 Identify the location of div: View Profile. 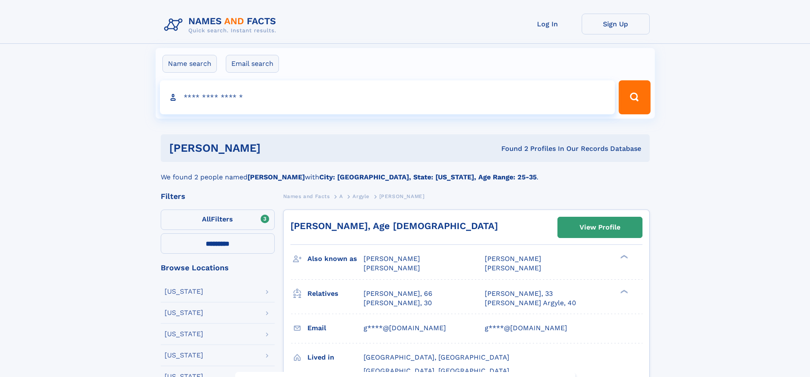
(600, 227).